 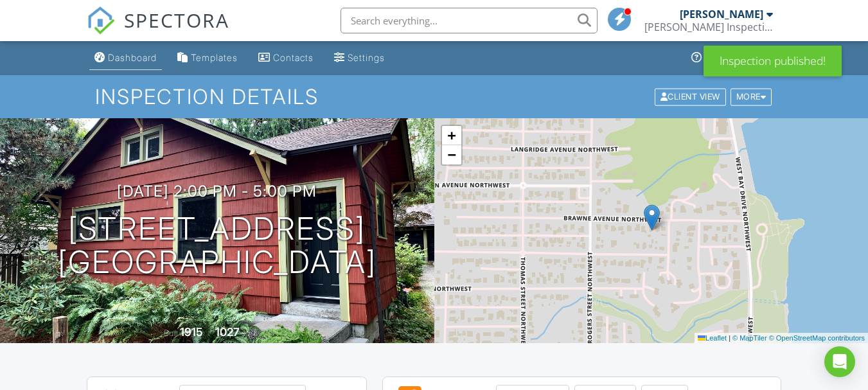 I want to click on div: Settings, so click(x=366, y=57).